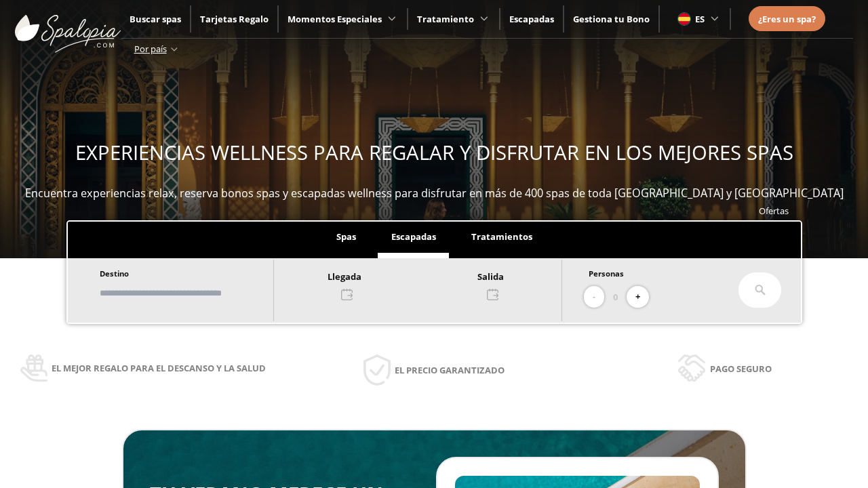 This screenshot has width=868, height=488. I want to click on a: Tarjetas Regalo, so click(234, 19).